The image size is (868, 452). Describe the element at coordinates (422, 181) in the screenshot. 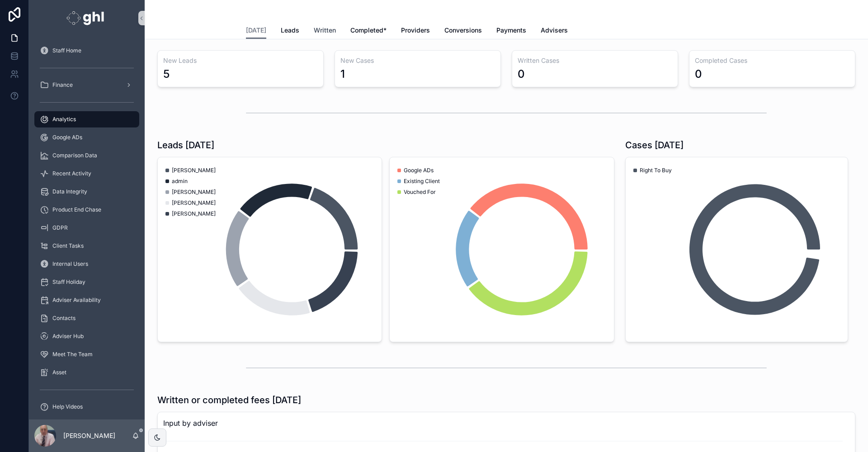

I see `span: Existing Client` at that location.